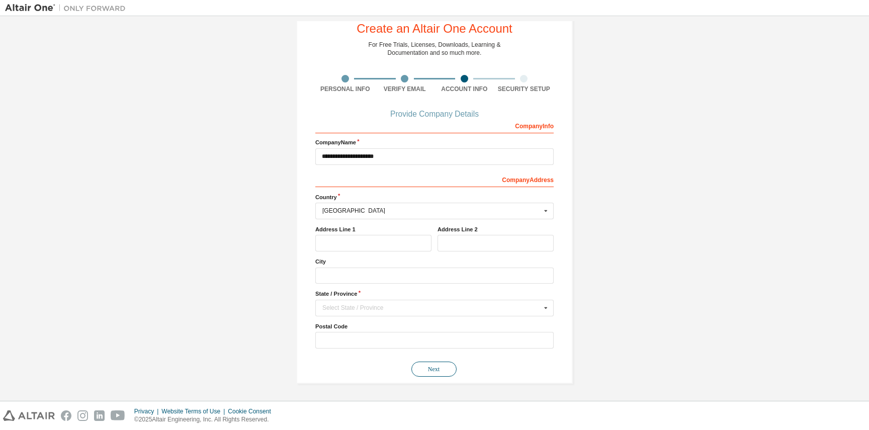 The width and height of the screenshot is (869, 430). Describe the element at coordinates (435, 262) in the screenshot. I see `label: City` at that location.